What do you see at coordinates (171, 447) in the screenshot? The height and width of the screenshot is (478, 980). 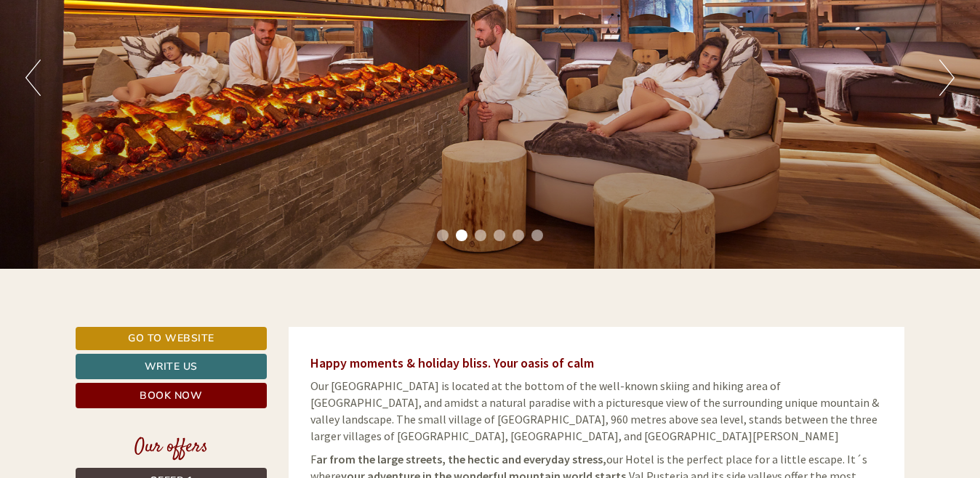 I see `div: Our offers` at bounding box center [171, 447].